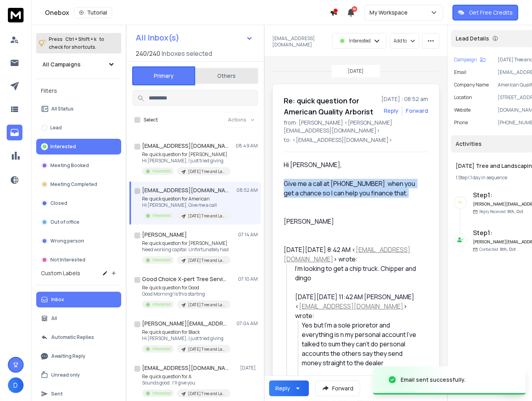 The width and height of the screenshot is (532, 401). Describe the element at coordinates (79, 109) in the screenshot. I see `button: All Status` at that location.